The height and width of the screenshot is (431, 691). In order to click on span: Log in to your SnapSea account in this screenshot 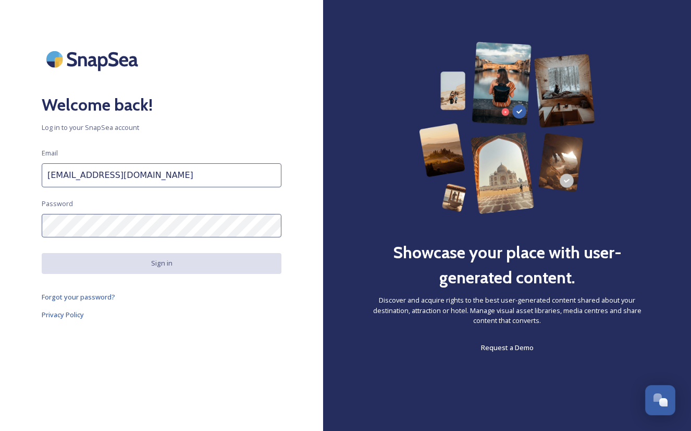, I will do `click(162, 127)`.